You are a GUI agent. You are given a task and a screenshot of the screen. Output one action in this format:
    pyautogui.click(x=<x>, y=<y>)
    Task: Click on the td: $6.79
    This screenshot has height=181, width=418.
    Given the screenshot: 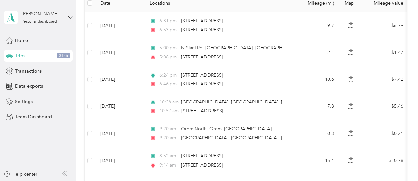 What is the action you would take?
    pyautogui.click(x=386, y=26)
    